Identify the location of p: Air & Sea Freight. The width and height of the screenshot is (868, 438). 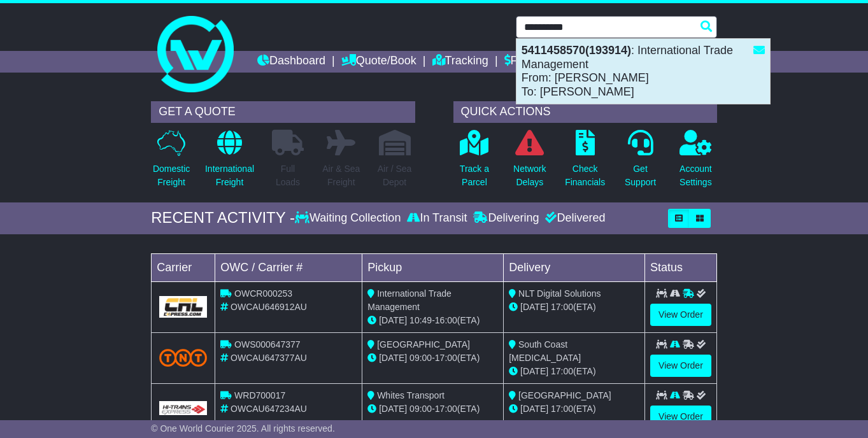
(341, 176).